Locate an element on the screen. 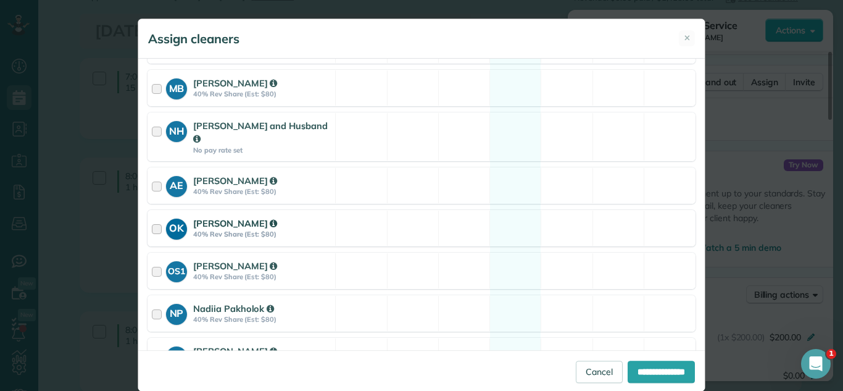  strong: Nadiia Pakholok is located at coordinates (233, 308).